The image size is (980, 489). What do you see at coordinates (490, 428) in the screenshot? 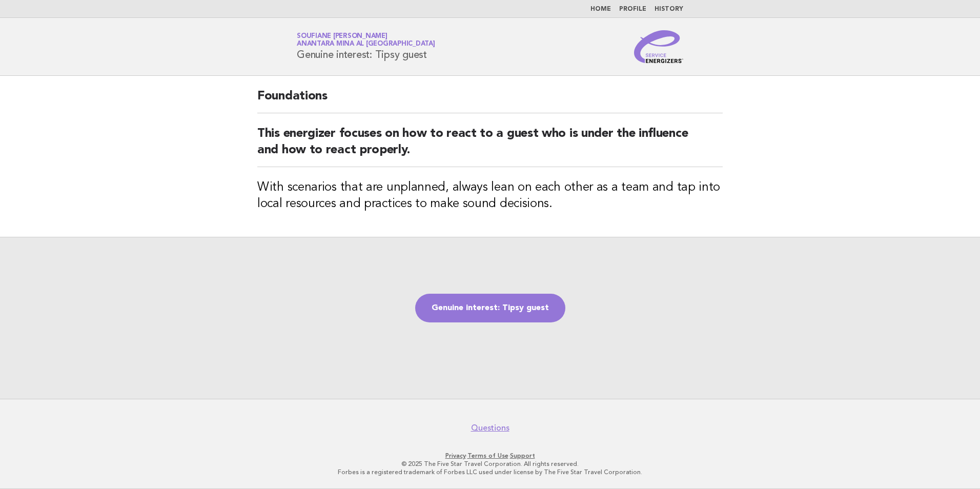
I see `a: Questions` at bounding box center [490, 428].